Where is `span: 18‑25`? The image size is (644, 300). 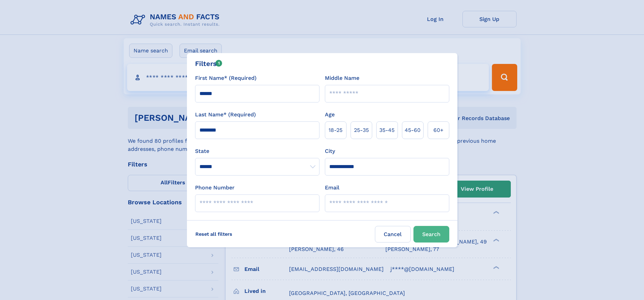
span: 18‑25 is located at coordinates (336, 130).